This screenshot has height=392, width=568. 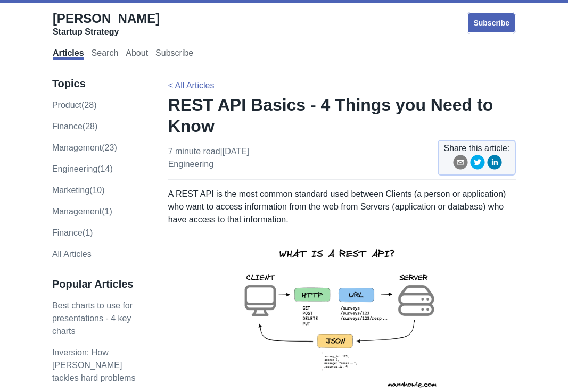 What do you see at coordinates (78, 190) in the screenshot?
I see `a: marketing(10)` at bounding box center [78, 190].